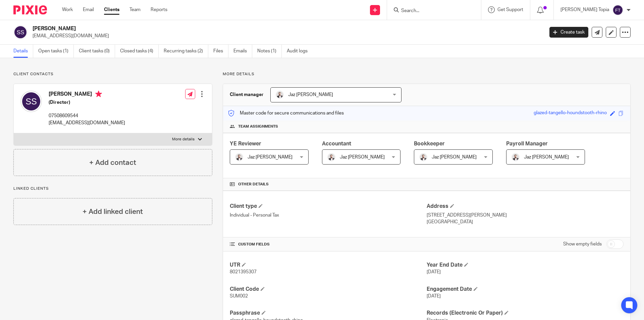 Image resolution: width=644 pixels, height=320 pixels. I want to click on p: Individual - Personal Tax, so click(328, 215).